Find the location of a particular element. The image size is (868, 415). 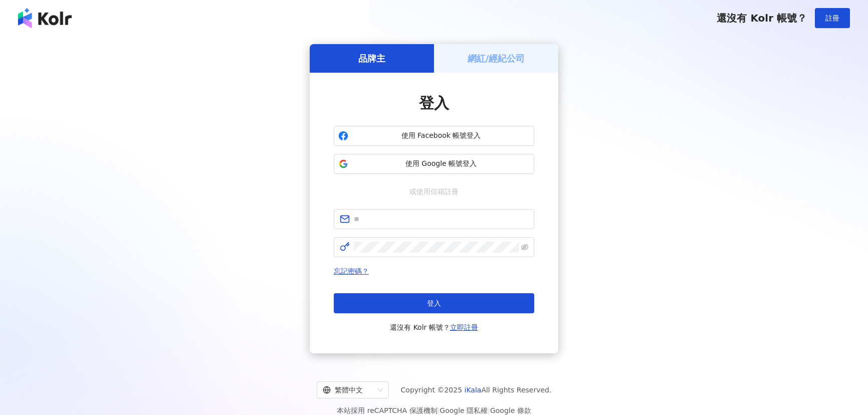

button: 註冊 is located at coordinates (832, 18).